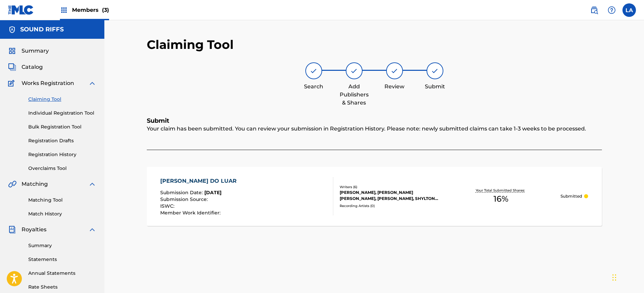  I want to click on img: Royalties, so click(12, 229).